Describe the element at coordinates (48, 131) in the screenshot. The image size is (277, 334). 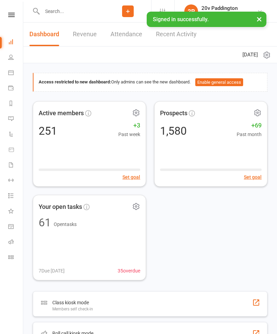
I see `div: 251` at that location.